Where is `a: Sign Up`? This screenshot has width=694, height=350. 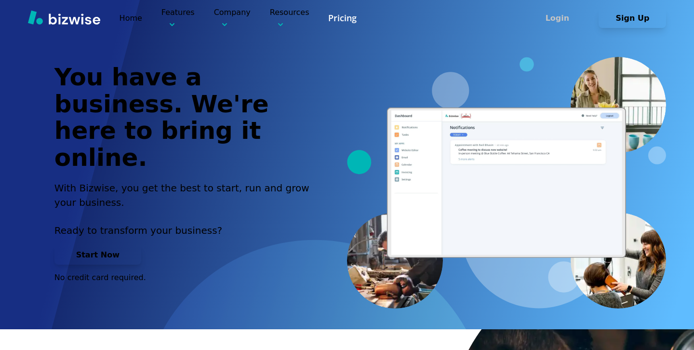
a: Sign Up is located at coordinates (632, 18).